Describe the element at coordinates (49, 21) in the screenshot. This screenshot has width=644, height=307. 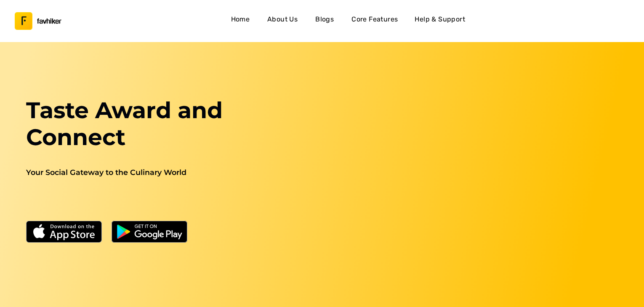
I see `h3: favhiker` at that location.